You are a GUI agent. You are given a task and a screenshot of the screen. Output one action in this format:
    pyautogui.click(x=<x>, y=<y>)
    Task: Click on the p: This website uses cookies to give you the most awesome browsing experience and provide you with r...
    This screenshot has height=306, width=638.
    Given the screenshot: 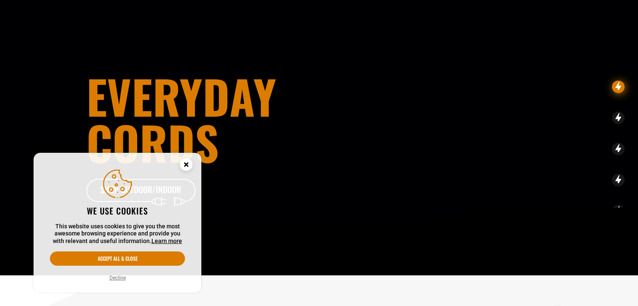 What is the action you would take?
    pyautogui.click(x=117, y=234)
    